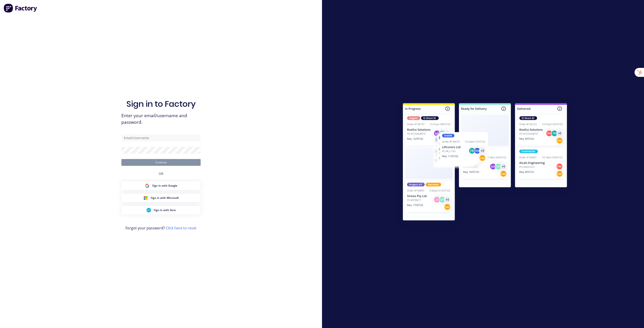 The width and height of the screenshot is (644, 328). I want to click on img: Sign in, so click(485, 163).